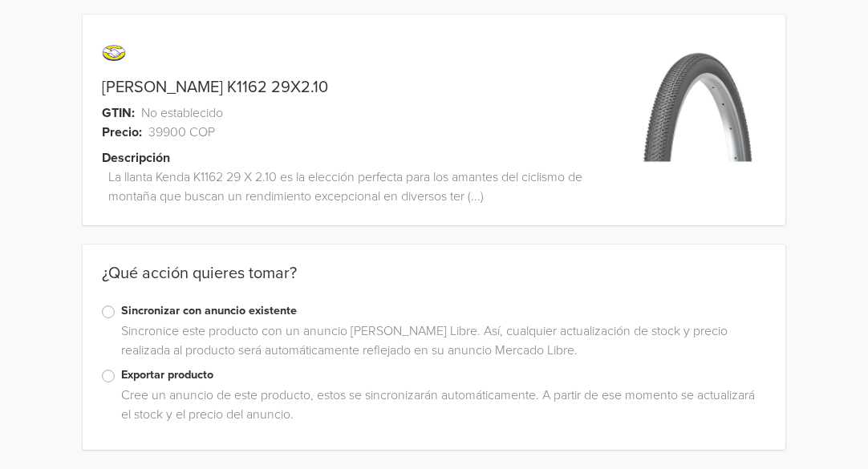 This screenshot has width=868, height=469. I want to click on img: product_image, so click(698, 106).